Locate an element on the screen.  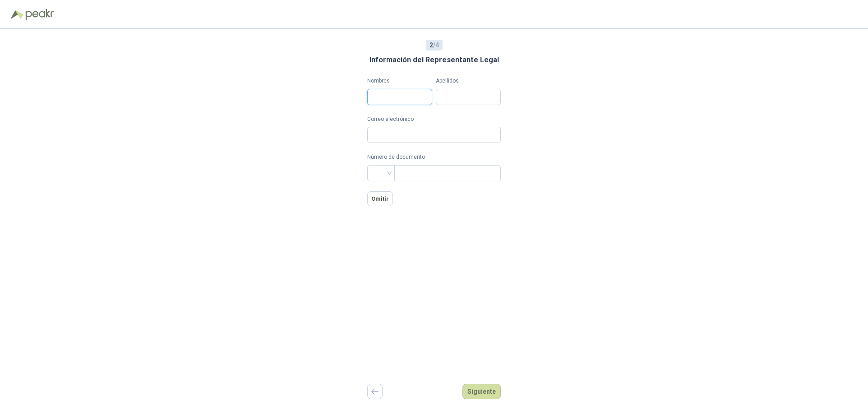
span: / 4 is located at coordinates (434, 46).